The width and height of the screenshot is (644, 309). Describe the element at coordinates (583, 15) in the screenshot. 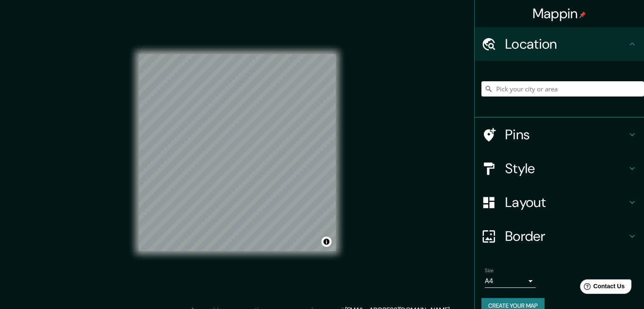

I see `img: pin-icon.png` at that location.